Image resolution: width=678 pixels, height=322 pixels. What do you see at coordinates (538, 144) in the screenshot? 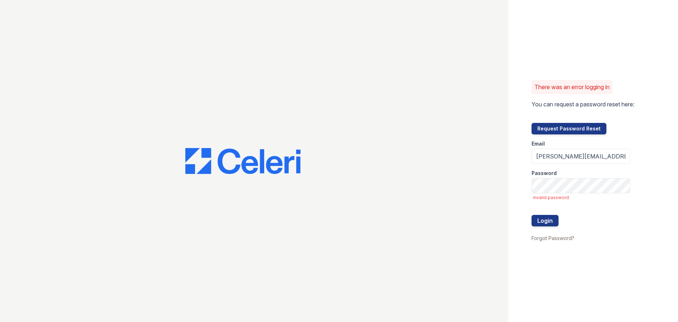
I see `label: Email` at bounding box center [538, 144].